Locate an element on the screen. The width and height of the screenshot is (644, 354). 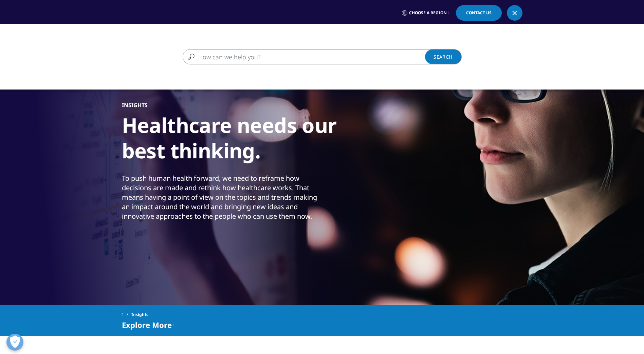
nav: Primary is located at coordinates (351, 40).